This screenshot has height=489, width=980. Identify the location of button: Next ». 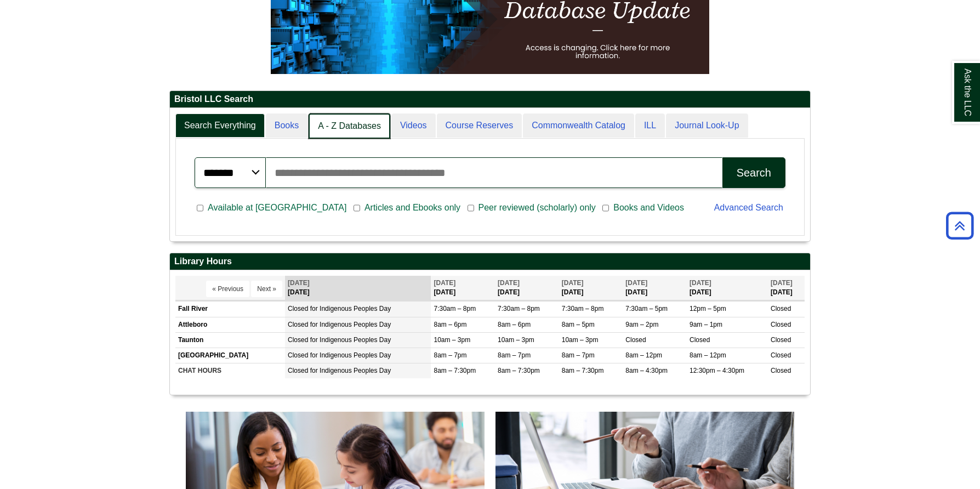
(266, 289).